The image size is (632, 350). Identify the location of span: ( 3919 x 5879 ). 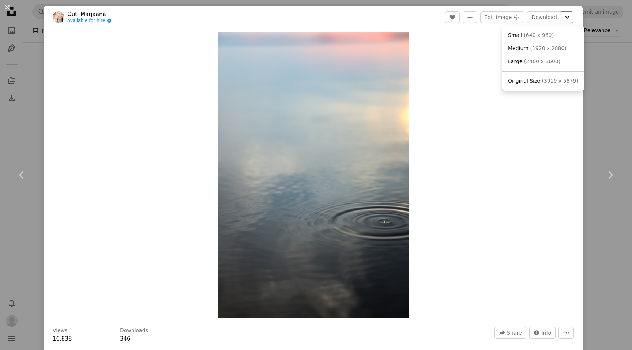
(559, 81).